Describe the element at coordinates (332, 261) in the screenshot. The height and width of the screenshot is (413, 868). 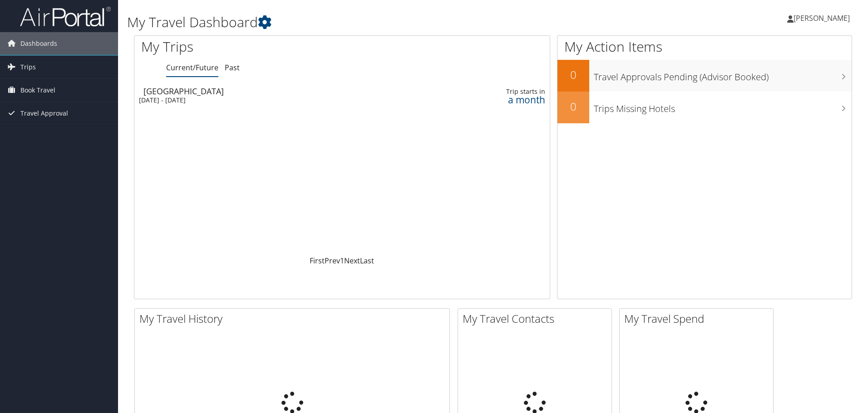
I see `a: Prev` at that location.